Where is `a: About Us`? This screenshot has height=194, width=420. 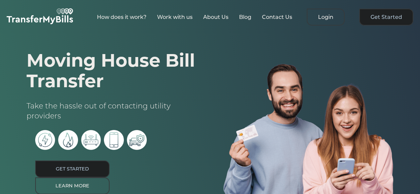
a: About Us is located at coordinates (216, 17).